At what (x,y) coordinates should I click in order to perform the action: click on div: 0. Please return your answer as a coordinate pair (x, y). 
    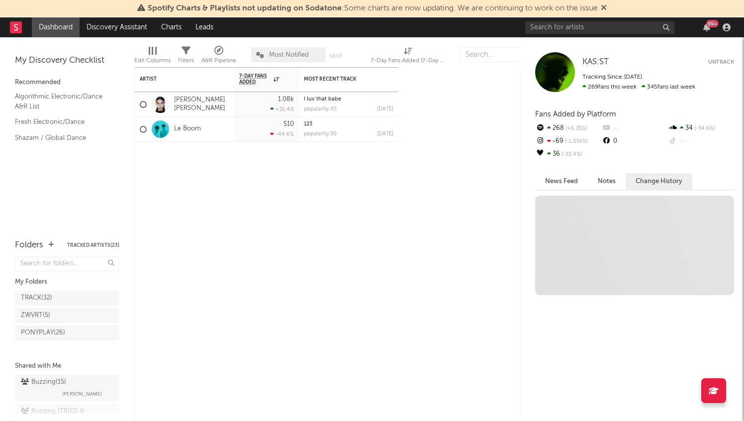
    Looking at the image, I should click on (634, 141).